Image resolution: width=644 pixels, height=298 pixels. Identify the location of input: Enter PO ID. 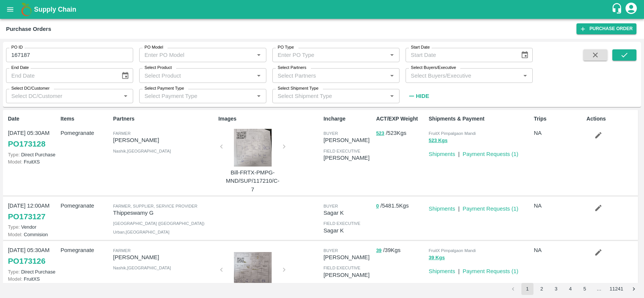
(70, 55).